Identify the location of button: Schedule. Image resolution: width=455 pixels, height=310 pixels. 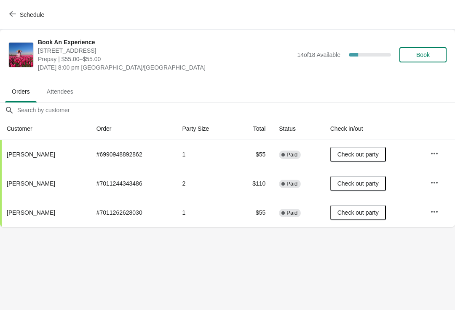
(27, 15).